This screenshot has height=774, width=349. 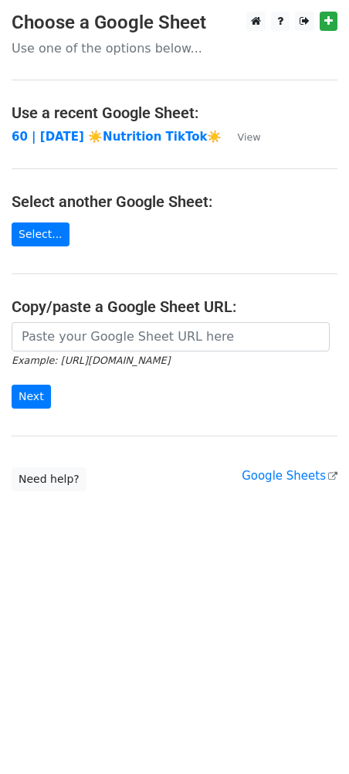 What do you see at coordinates (241, 137) in the screenshot?
I see `a: View` at bounding box center [241, 137].